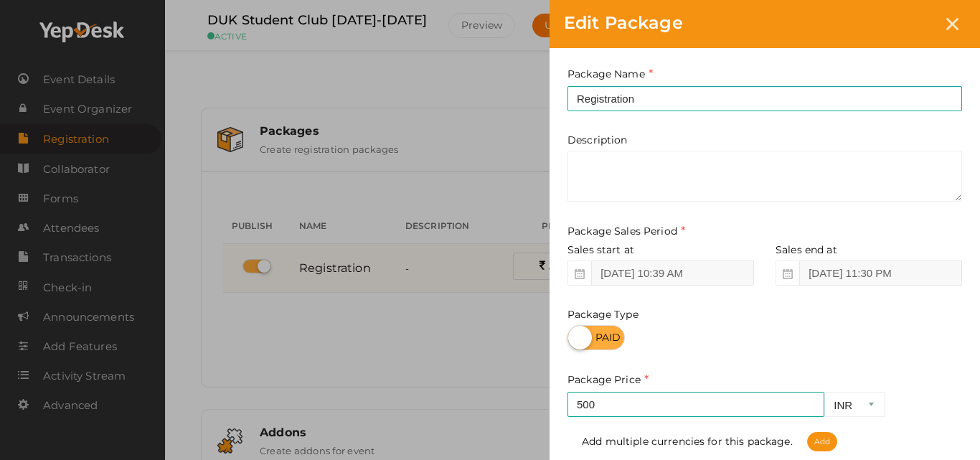 This screenshot has height=460, width=980. Describe the element at coordinates (696, 404) in the screenshot. I see `input: Amount` at that location.